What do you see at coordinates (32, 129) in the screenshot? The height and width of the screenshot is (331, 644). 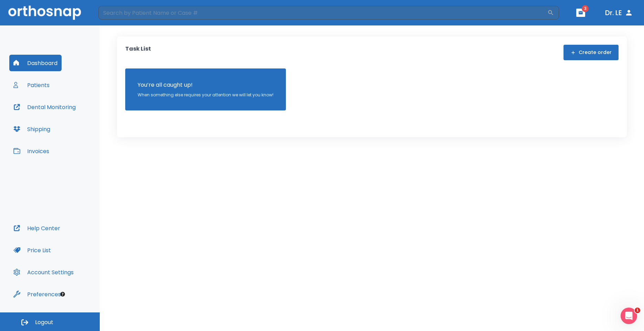 I see `a: Shipping` at bounding box center [32, 129].